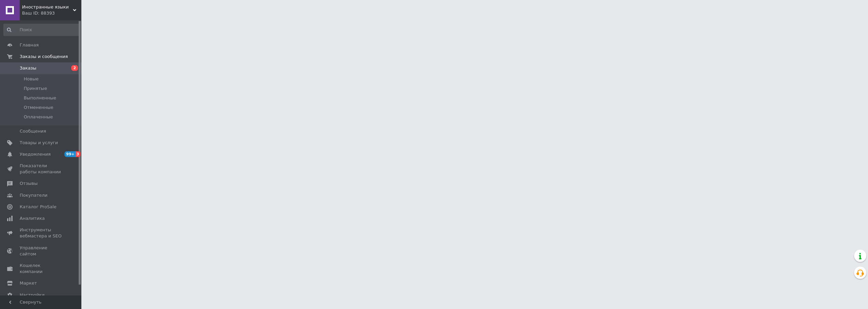 Image resolution: width=868 pixels, height=309 pixels. I want to click on span: Выполненные, so click(40, 98).